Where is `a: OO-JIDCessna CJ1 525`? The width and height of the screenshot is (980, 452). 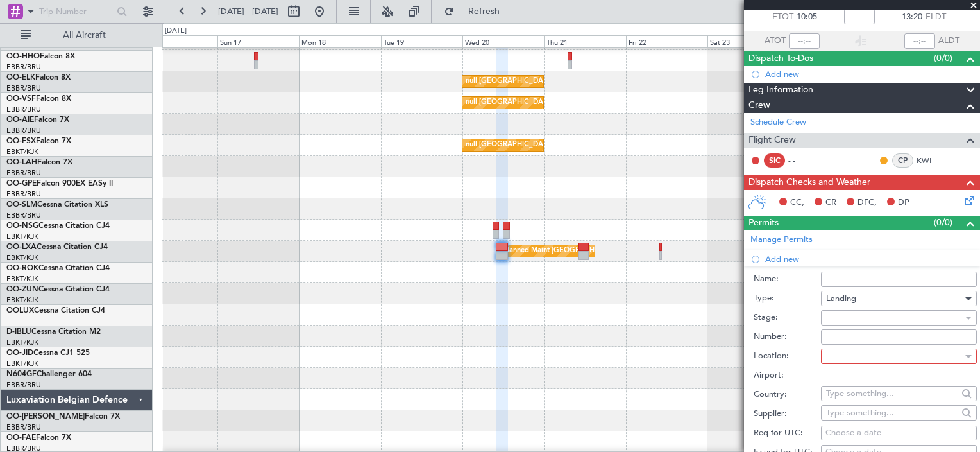
a: OO-JIDCessna CJ1 525 is located at coordinates (48, 354).